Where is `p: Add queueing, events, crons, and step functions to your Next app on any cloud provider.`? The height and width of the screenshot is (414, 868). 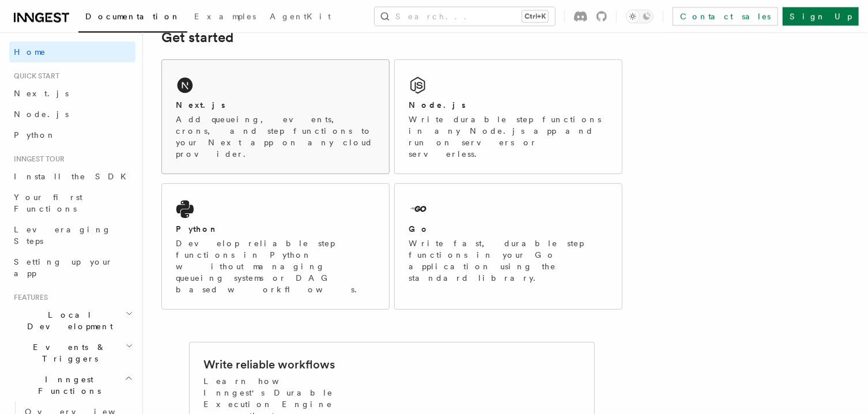
p: Add queueing, events, crons, and step functions to your Next app on any cloud provider. is located at coordinates (276, 136).